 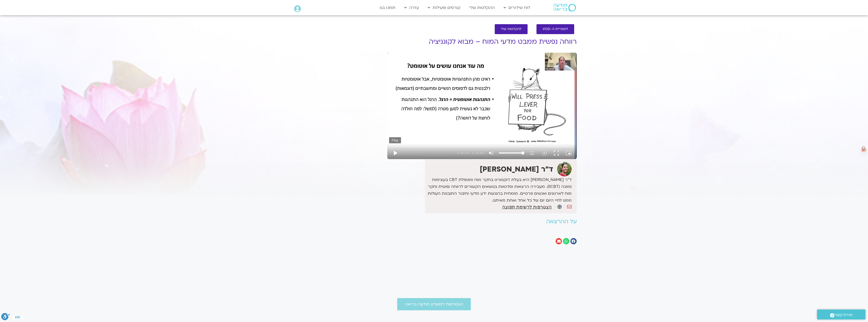 I want to click on span: הצטרפות לרשימת תפוצה, so click(x=527, y=207).